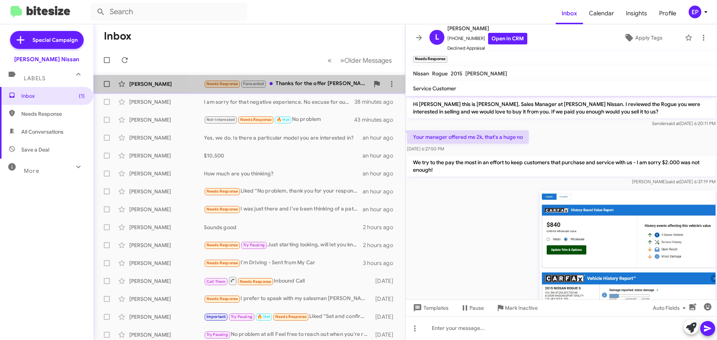 Image resolution: width=717 pixels, height=340 pixels. What do you see at coordinates (643, 38) in the screenshot?
I see `button: Apply Tags` at bounding box center [643, 38].